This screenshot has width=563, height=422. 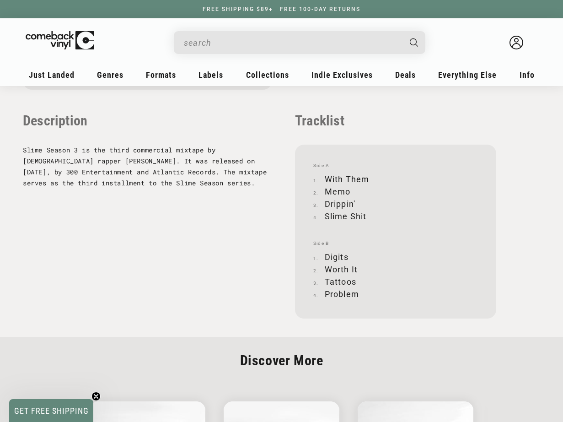 What do you see at coordinates (268, 75) in the screenshot?
I see `span: Collections` at bounding box center [268, 75].